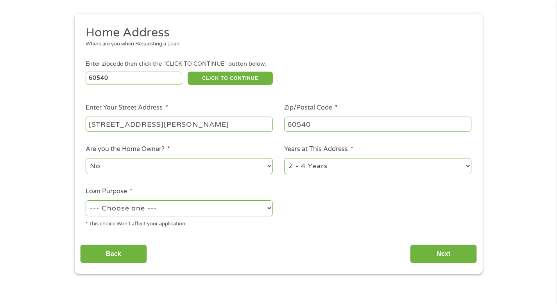 Image resolution: width=557 pixels, height=304 pixels. Describe the element at coordinates (443, 254) in the screenshot. I see `input: Next` at that location.